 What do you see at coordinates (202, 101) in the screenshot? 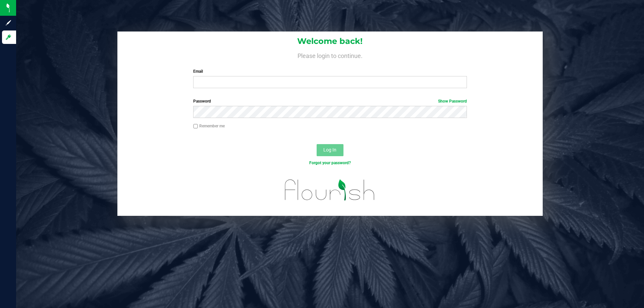
I see `span: Password` at bounding box center [202, 101].